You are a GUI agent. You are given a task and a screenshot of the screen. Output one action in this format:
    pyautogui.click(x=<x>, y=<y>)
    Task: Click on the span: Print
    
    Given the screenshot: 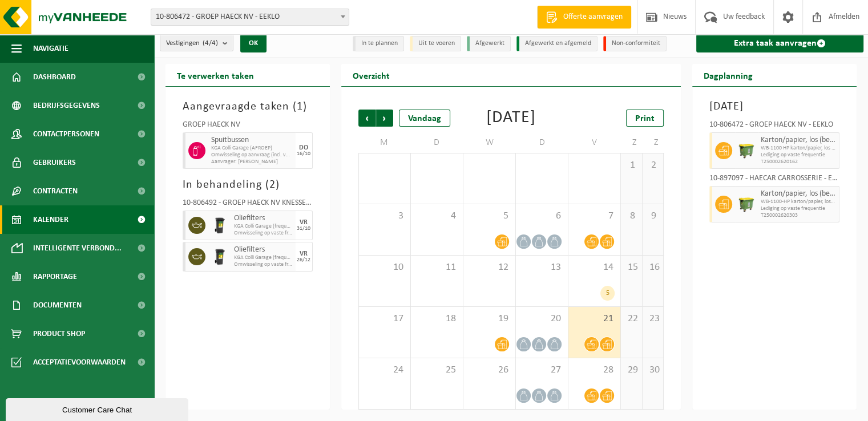 What is the action you would take?
    pyautogui.click(x=645, y=119)
    